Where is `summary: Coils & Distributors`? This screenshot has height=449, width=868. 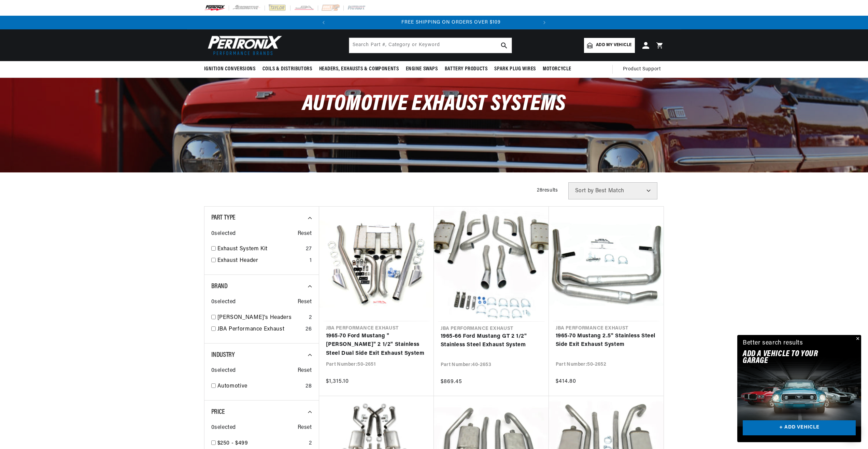
summary: Coils & Distributors is located at coordinates (288, 69).